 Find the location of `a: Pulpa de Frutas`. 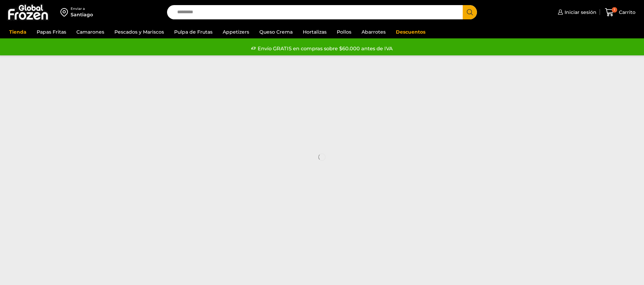

a: Pulpa de Frutas is located at coordinates (193, 31).